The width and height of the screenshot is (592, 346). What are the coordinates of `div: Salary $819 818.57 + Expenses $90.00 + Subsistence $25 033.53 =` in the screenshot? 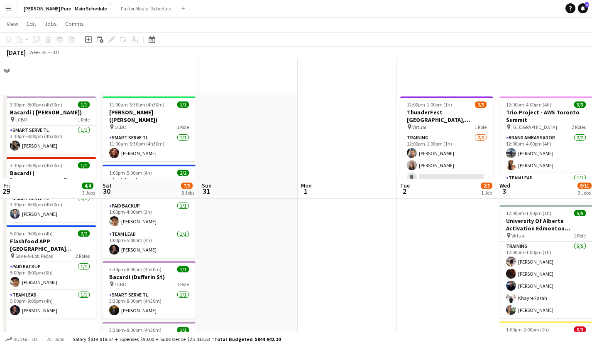 It's located at (177, 338).